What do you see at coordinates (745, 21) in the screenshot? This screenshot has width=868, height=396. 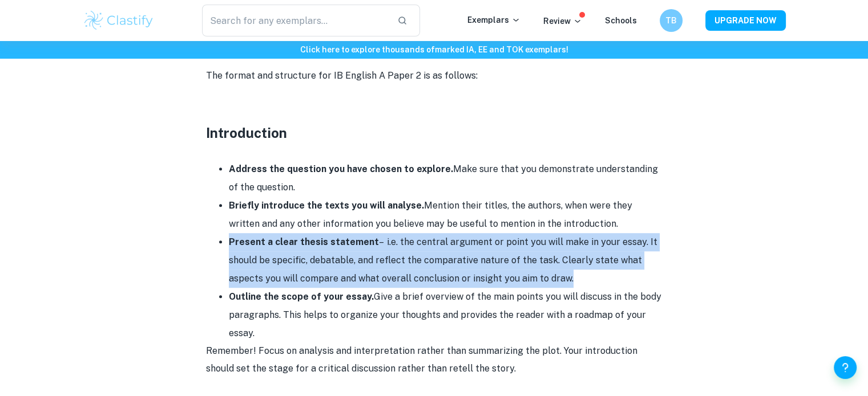 I see `button: UPGRADE NOW` at bounding box center [745, 21].